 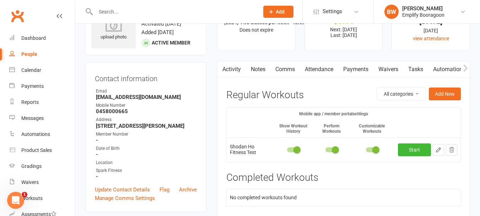 What do you see at coordinates (146, 111) in the screenshot?
I see `strong: 0458000665` at bounding box center [146, 111].